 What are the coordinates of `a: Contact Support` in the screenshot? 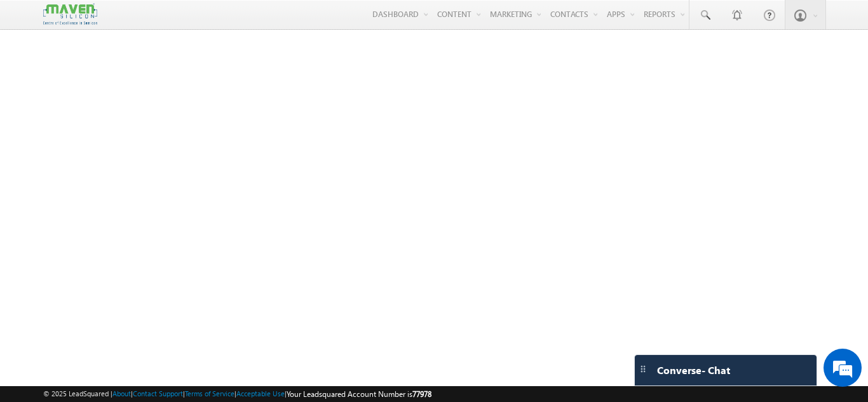 It's located at (158, 393).